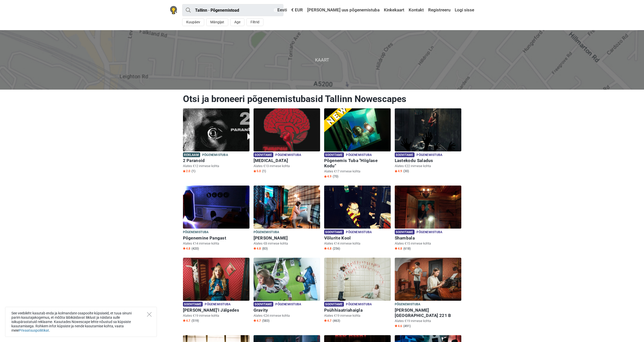 Image resolution: width=644 pixels, height=342 pixels. What do you see at coordinates (439, 10) in the screenshot?
I see `a: Registreeru` at bounding box center [439, 10].